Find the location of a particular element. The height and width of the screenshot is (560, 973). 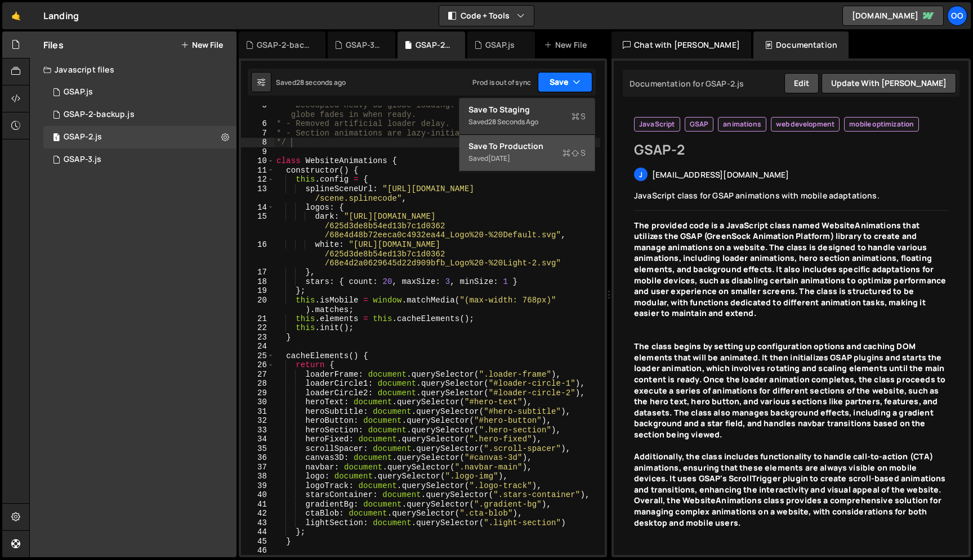

div: 15183/40971.js is located at coordinates (140, 138).